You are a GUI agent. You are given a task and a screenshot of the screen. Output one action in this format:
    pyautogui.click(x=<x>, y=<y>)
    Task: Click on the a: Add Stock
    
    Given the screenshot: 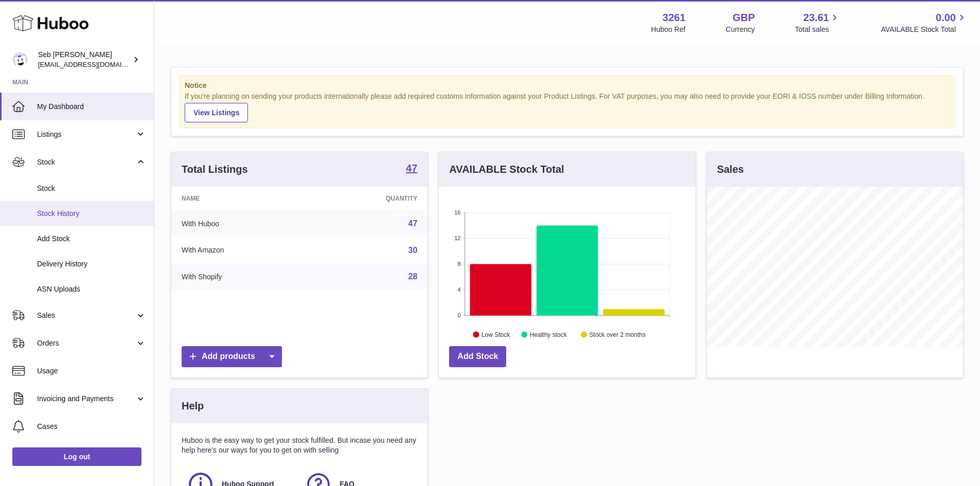 What is the action you would take?
    pyautogui.click(x=478, y=357)
    